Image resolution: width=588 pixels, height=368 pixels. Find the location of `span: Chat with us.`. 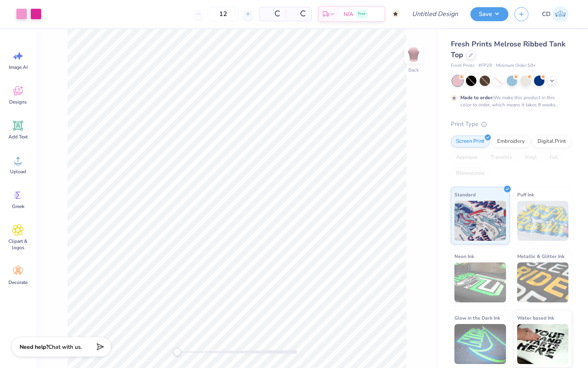

span: Chat with us. is located at coordinates (65, 347).